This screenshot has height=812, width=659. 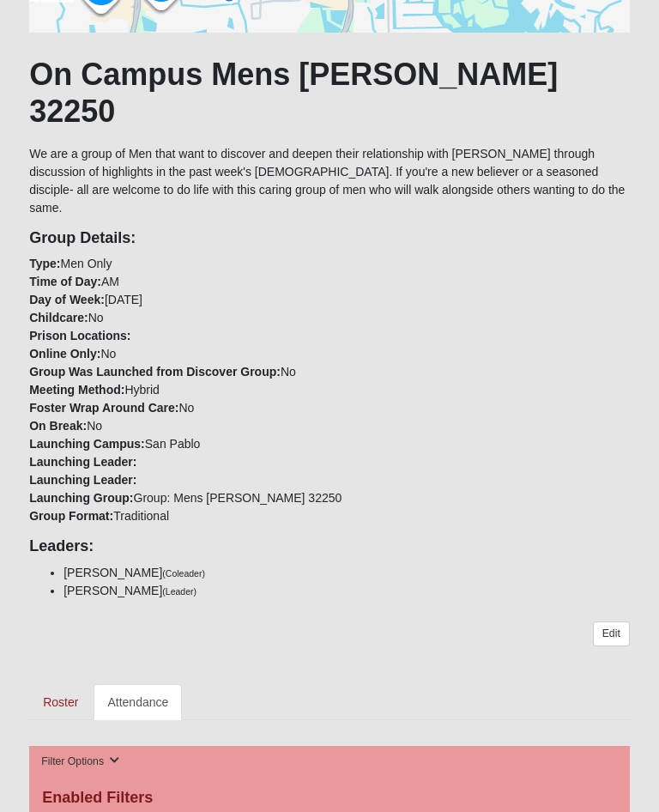 What do you see at coordinates (330, 239) in the screenshot?
I see `h4: Group Details:` at bounding box center [330, 239].